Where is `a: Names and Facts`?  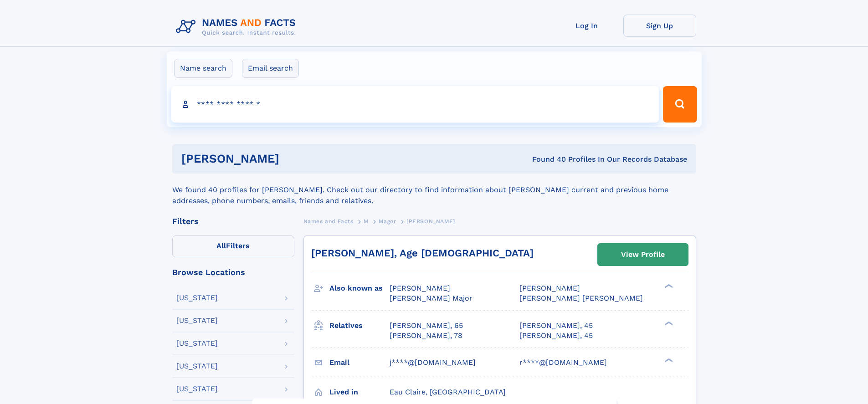 a: Names and Facts is located at coordinates (328, 221).